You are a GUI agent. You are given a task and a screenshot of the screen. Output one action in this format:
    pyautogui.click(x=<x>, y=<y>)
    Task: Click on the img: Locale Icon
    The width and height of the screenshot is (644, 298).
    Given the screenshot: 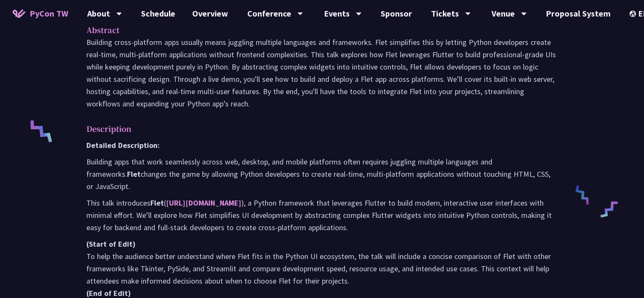 What is the action you would take?
    pyautogui.click(x=634, y=14)
    